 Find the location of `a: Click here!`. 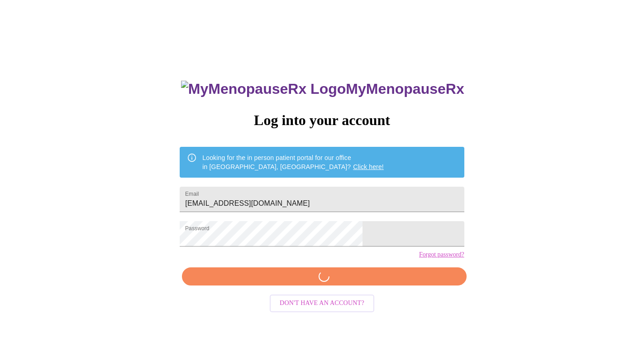

a: Click here! is located at coordinates (369, 166).